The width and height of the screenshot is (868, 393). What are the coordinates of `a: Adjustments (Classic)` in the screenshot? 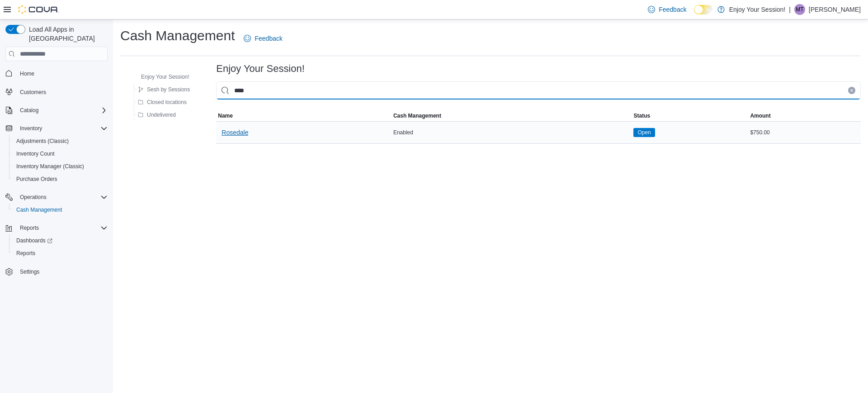 It's located at (43, 141).